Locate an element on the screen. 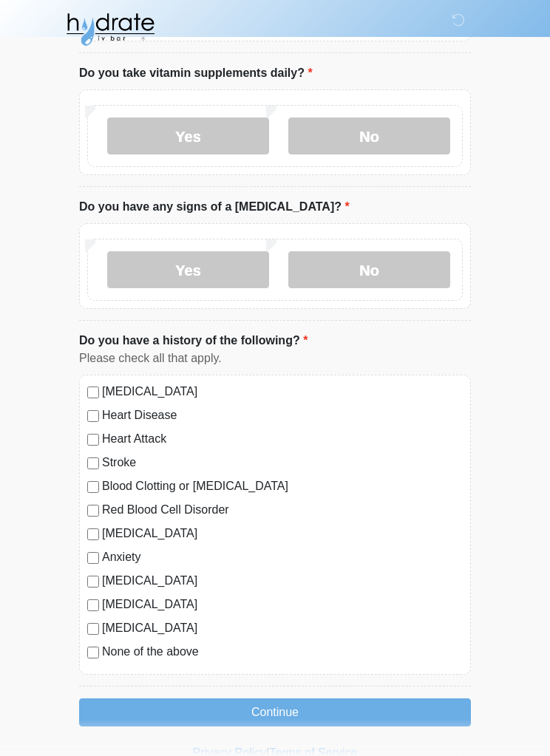  img: Hydrate IV Bar - Glendale Logo is located at coordinates (111, 30).